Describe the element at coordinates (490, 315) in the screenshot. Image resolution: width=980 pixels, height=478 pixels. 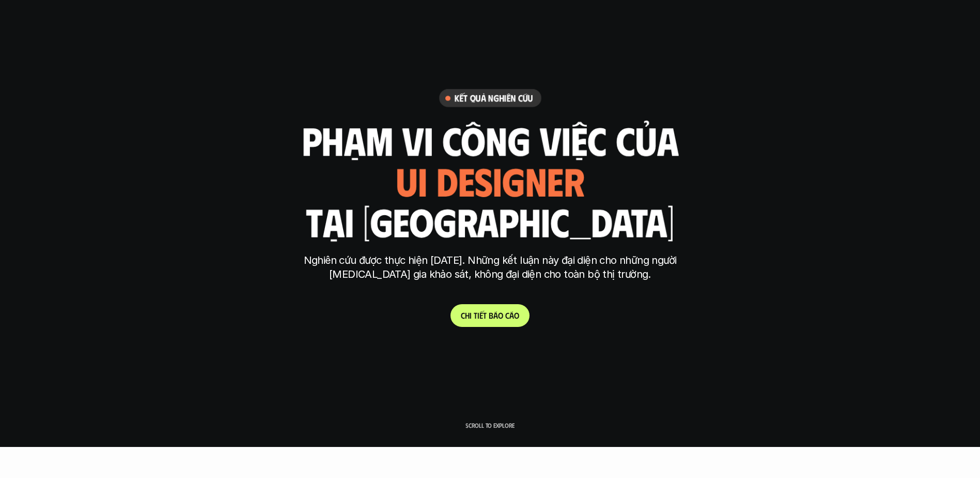
I see `a: Chitiếtbáocáo` at that location.